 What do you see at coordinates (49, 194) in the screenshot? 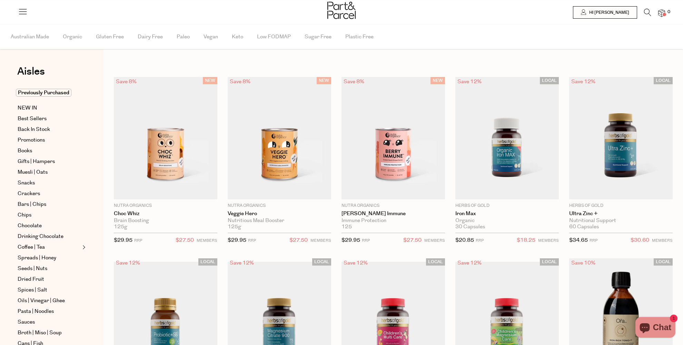
I see `a: Crackers` at bounding box center [49, 194].